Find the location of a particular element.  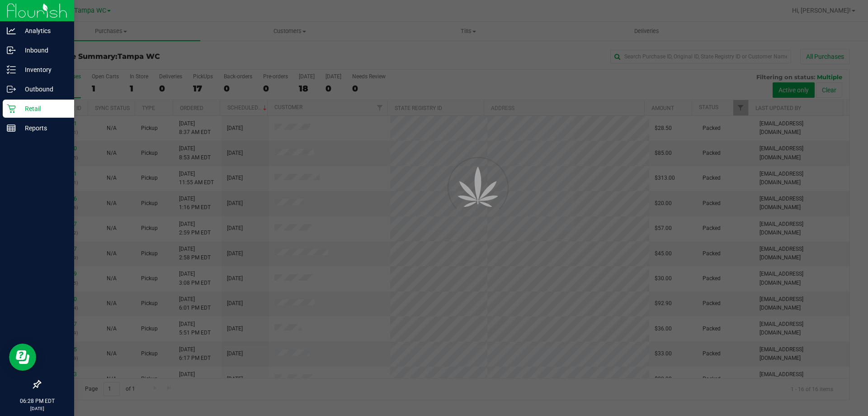

inline-svg: Outbound is located at coordinates (11, 89).